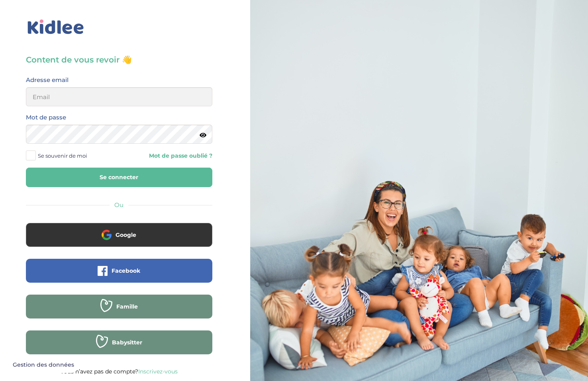 This screenshot has width=588, height=381. I want to click on span: Famille, so click(127, 307).